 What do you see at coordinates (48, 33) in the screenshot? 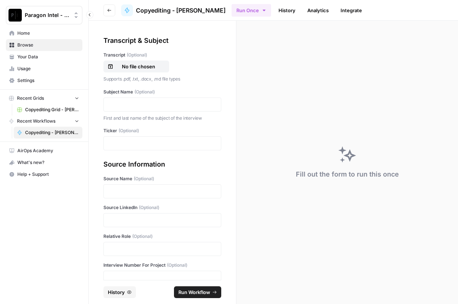
I see `span: Home` at bounding box center [48, 33].